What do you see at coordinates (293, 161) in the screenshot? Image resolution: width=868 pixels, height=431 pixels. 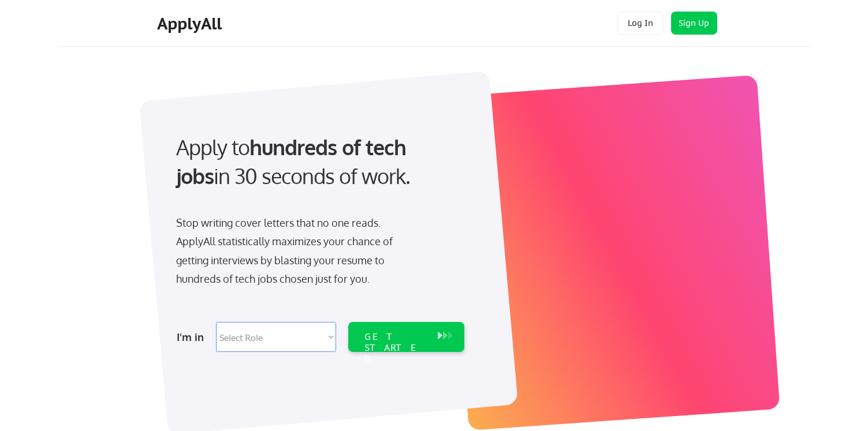 I see `strong: hundreds of tech jobs` at bounding box center [293, 161].